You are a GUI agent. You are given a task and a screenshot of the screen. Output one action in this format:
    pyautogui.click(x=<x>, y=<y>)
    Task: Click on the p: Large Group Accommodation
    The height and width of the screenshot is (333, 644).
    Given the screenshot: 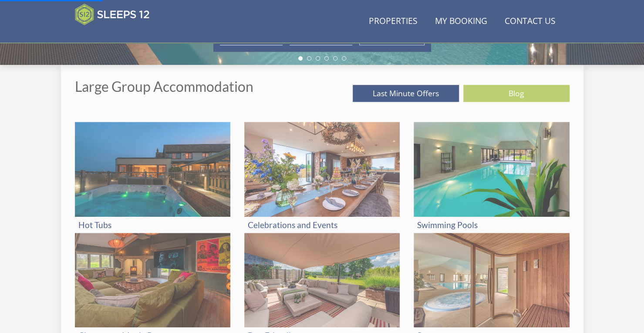 What is the action you would take?
    pyautogui.click(x=164, y=86)
    